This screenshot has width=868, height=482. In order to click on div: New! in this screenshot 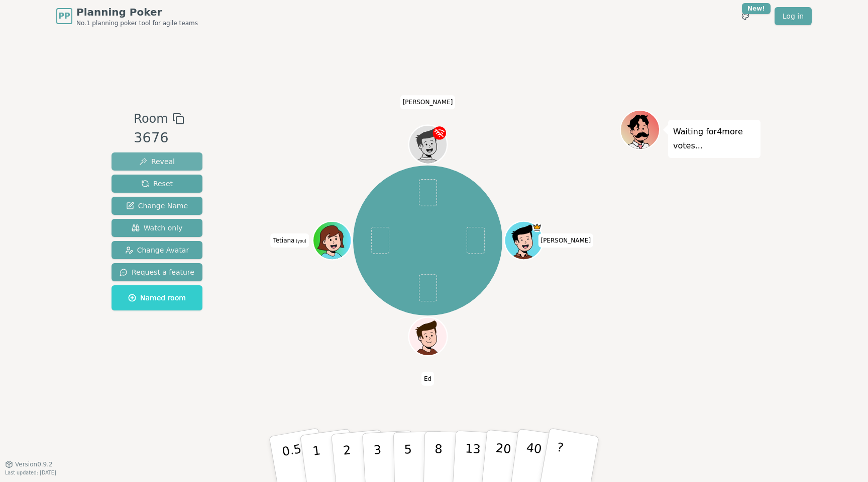, I will do `click(756, 8)`.